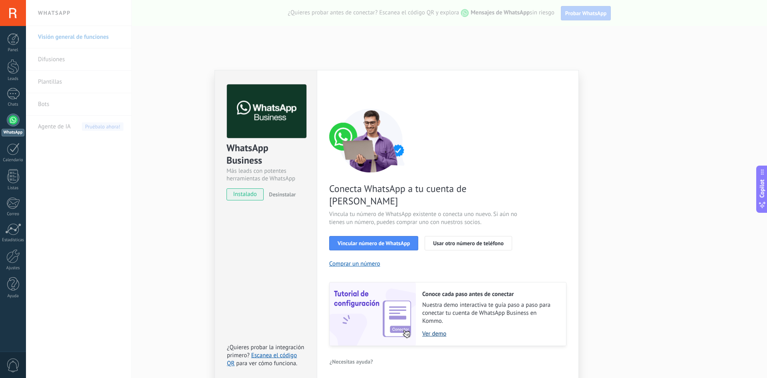  I want to click on span: Usar otro número de teléfono, so click(468, 243).